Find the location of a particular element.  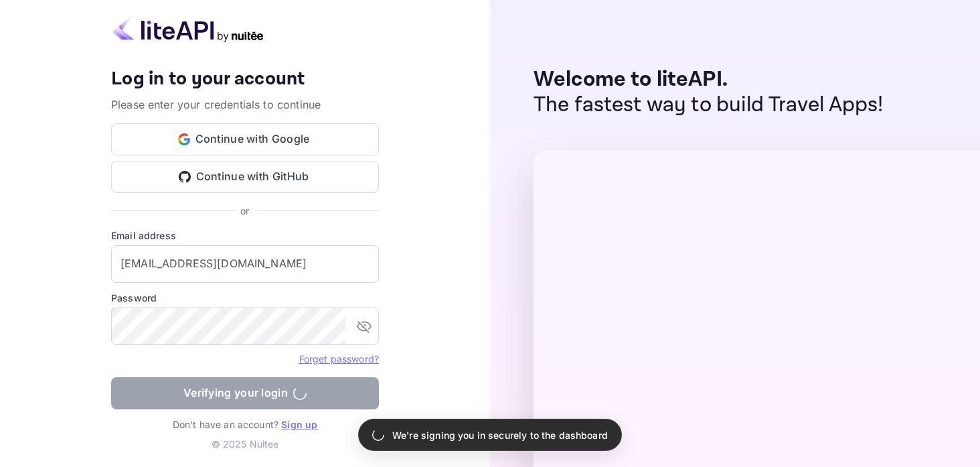

button: toggle password visibility is located at coordinates (364, 326).